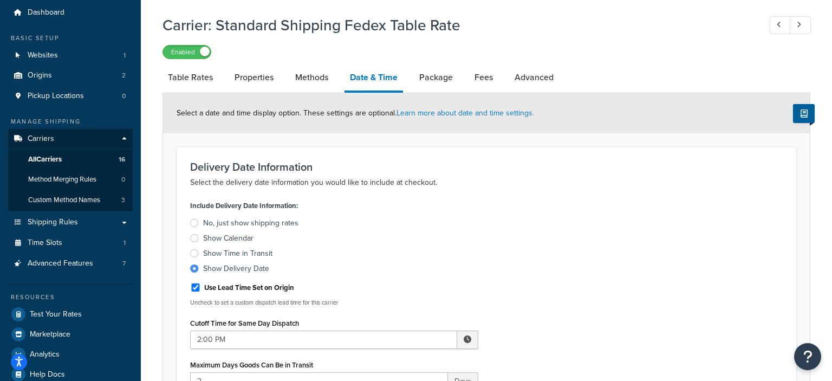  Describe the element at coordinates (374, 79) in the screenshot. I see `a: Date & Time` at that location.